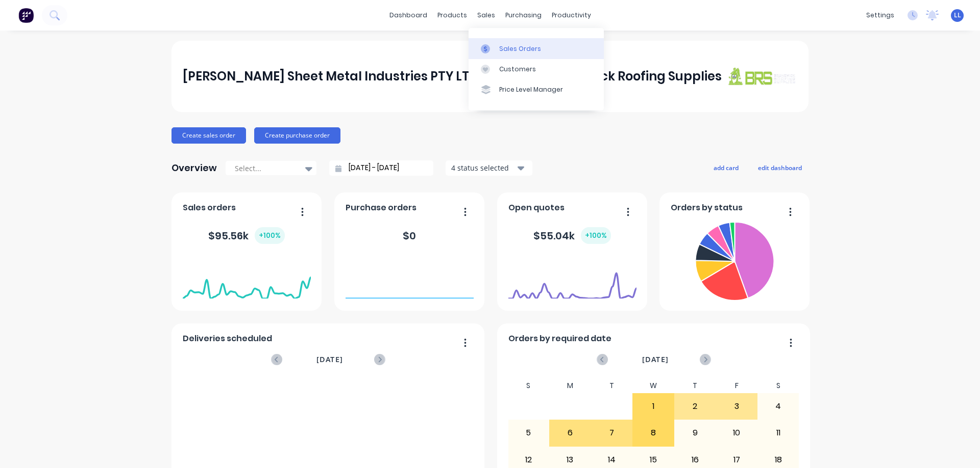 Image resolution: width=980 pixels, height=468 pixels. I want to click on div: purchasing, so click(523, 15).